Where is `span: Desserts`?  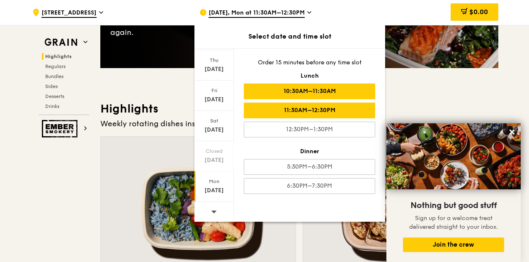
span: Desserts is located at coordinates (55, 96).